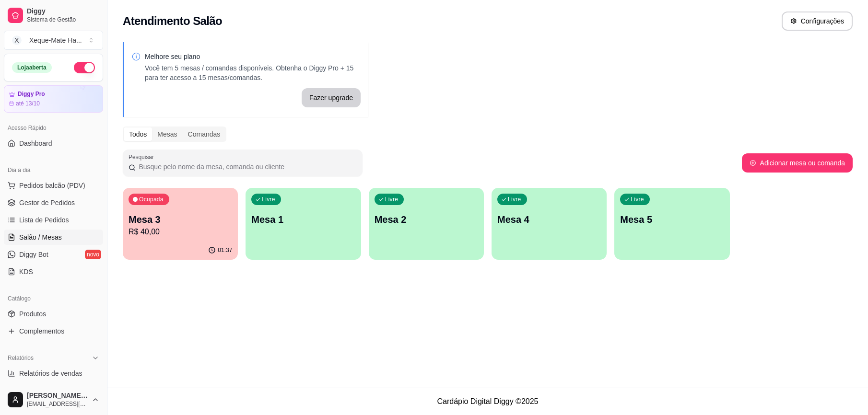  What do you see at coordinates (53, 272) in the screenshot?
I see `a: KDS` at bounding box center [53, 272].